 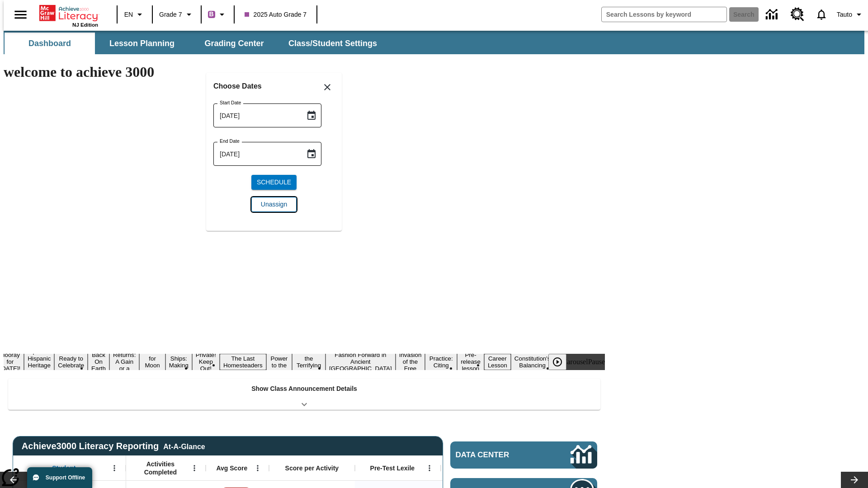 I want to click on div: heroCarouselPause, so click(x=577, y=362).